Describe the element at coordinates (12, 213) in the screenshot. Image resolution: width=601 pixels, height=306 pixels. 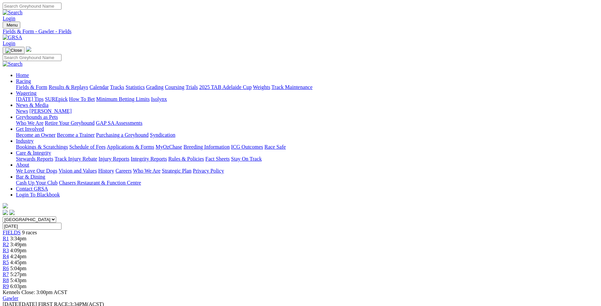
I see `img: twitter.svg` at that location.